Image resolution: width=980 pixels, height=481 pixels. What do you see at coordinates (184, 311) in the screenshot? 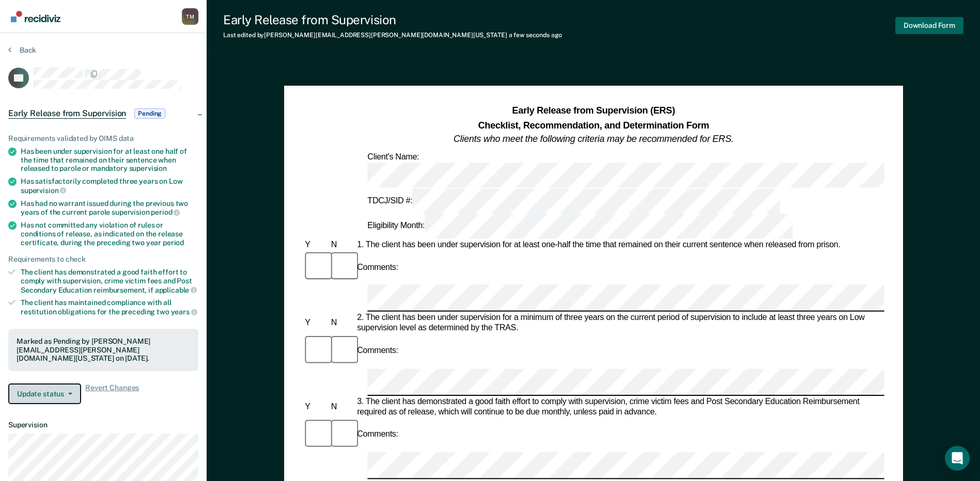
I see `span: years` at bounding box center [184, 311].